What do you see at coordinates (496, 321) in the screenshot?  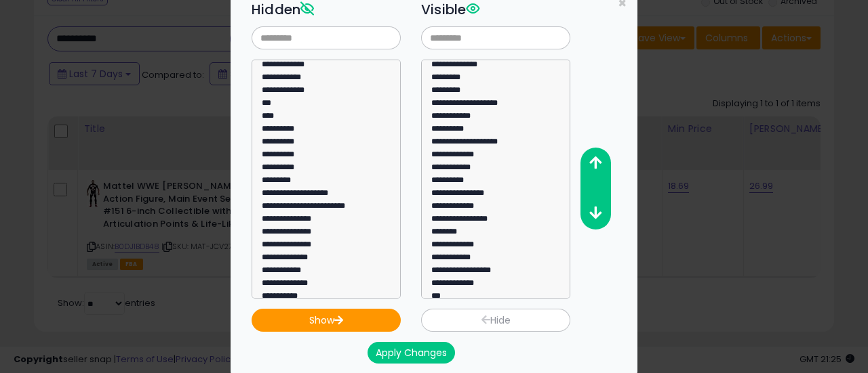 I see `button: Hide` at bounding box center [496, 321].